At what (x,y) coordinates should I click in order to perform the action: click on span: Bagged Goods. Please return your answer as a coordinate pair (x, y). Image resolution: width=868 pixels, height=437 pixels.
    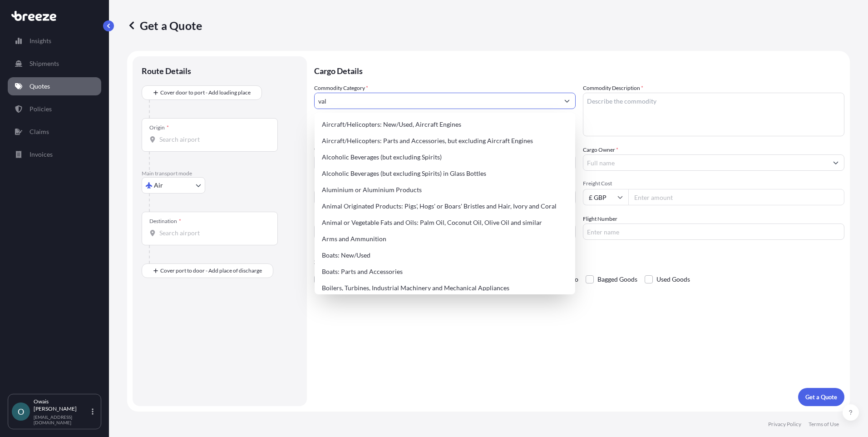
    Looking at the image, I should click on (617, 279).